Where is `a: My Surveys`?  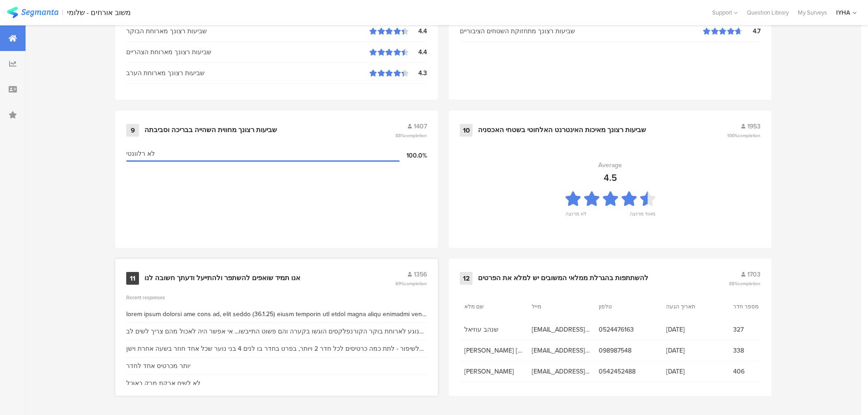 a: My Surveys is located at coordinates (813, 12).